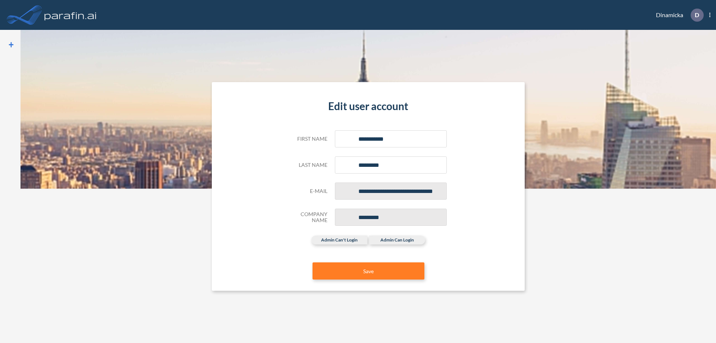  What do you see at coordinates (309, 165) in the screenshot?
I see `h5: Last name` at bounding box center [309, 165].